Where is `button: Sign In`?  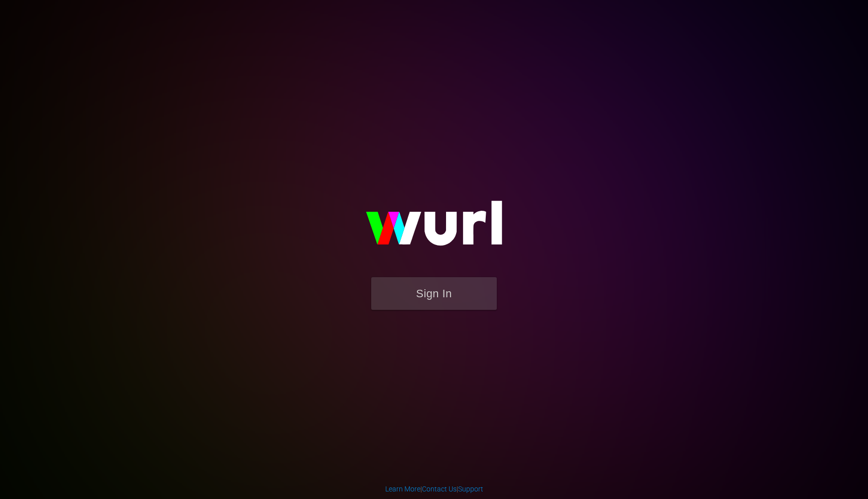
button: Sign In is located at coordinates (434, 293).